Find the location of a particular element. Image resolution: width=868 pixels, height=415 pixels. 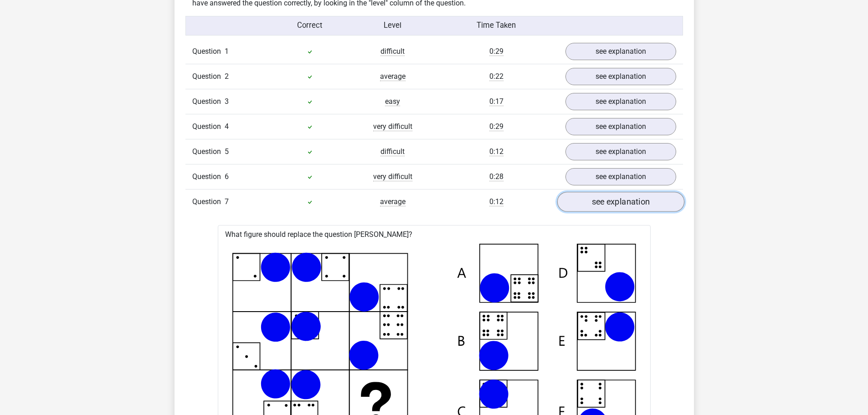

span: 0:22 is located at coordinates (496, 76).